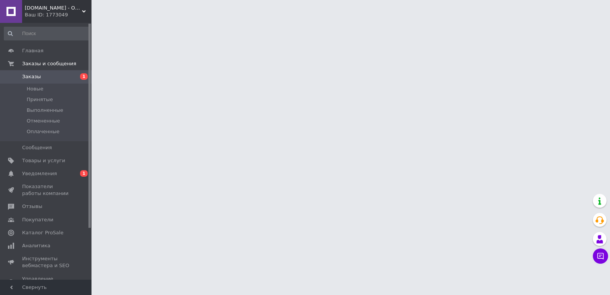 The width and height of the screenshot is (610, 295). I want to click on span: Заказы и сообщения, so click(49, 64).